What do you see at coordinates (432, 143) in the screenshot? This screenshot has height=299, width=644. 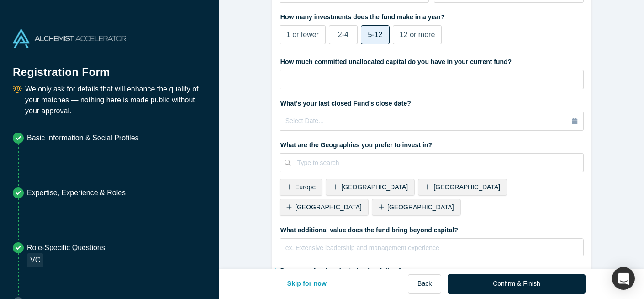 I see `label: What are the Geographies you prefer to invest in?` at bounding box center [432, 143].